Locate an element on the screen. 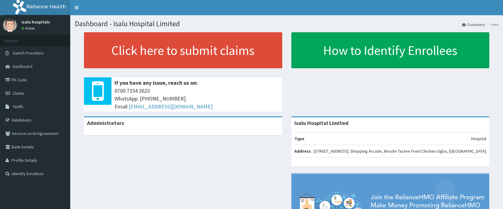  span: Tariffs is located at coordinates (18, 107).